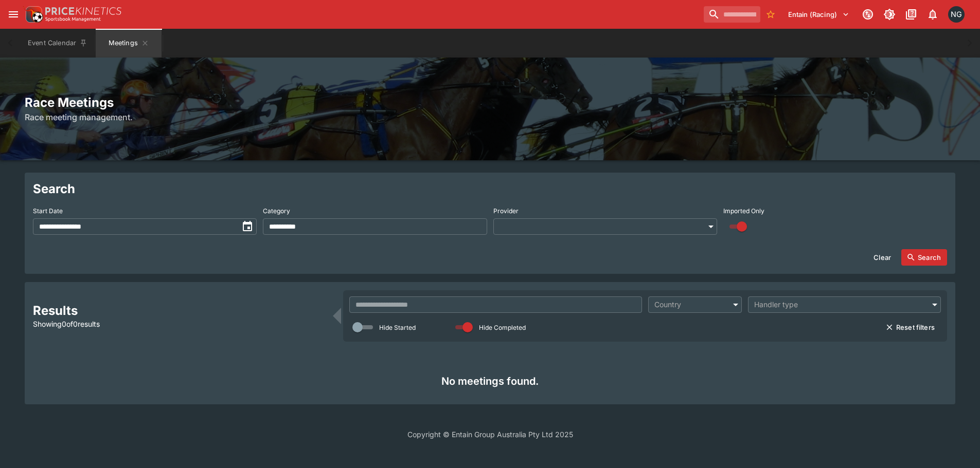  What do you see at coordinates (690, 305) in the screenshot?
I see `div: Country` at bounding box center [690, 305].